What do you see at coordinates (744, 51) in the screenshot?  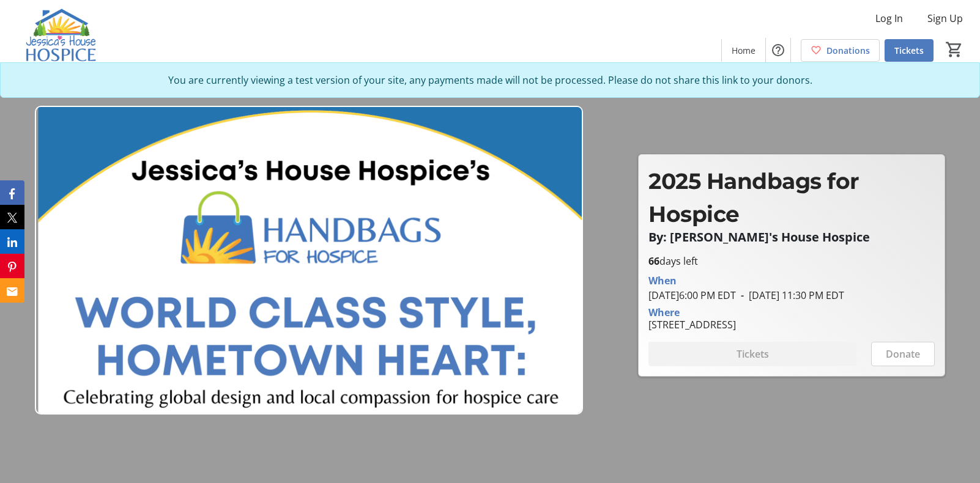 I see `span: Home` at bounding box center [744, 51].